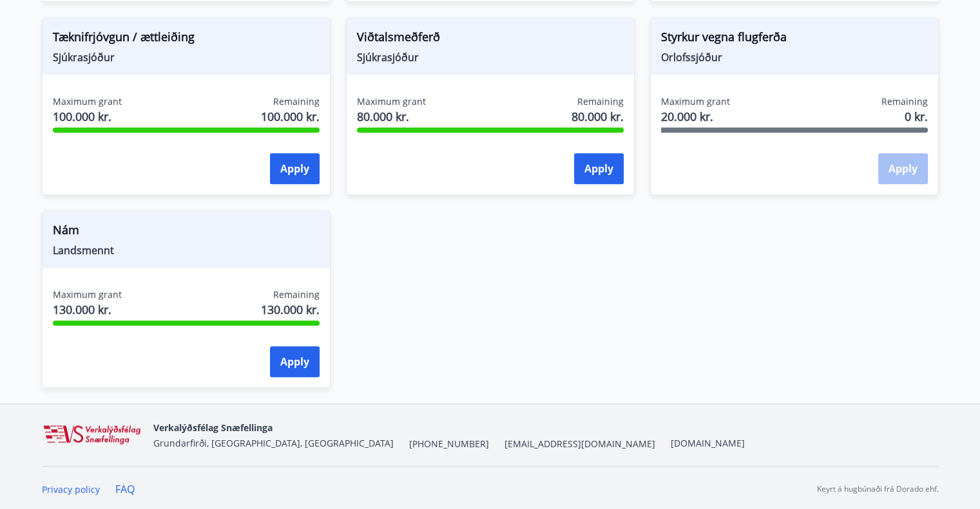 The image size is (980, 509). I want to click on span: 20.000 kr., so click(695, 117).